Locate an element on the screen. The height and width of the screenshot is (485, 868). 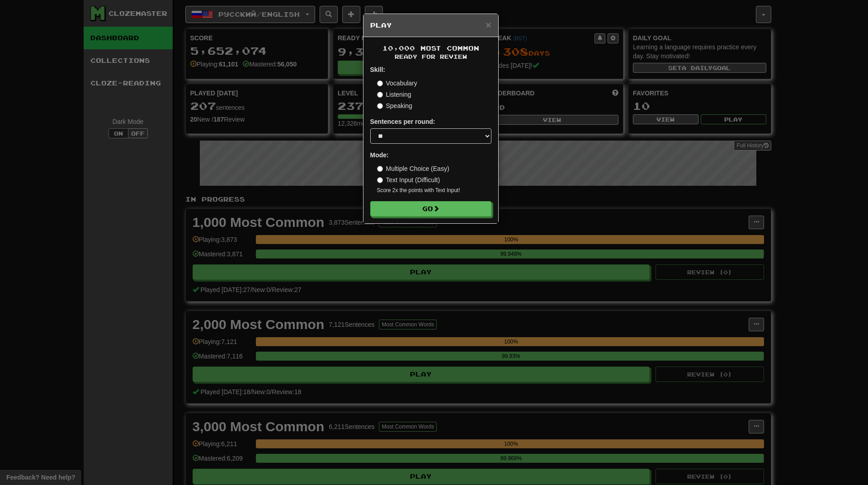
button: Go is located at coordinates (431, 209).